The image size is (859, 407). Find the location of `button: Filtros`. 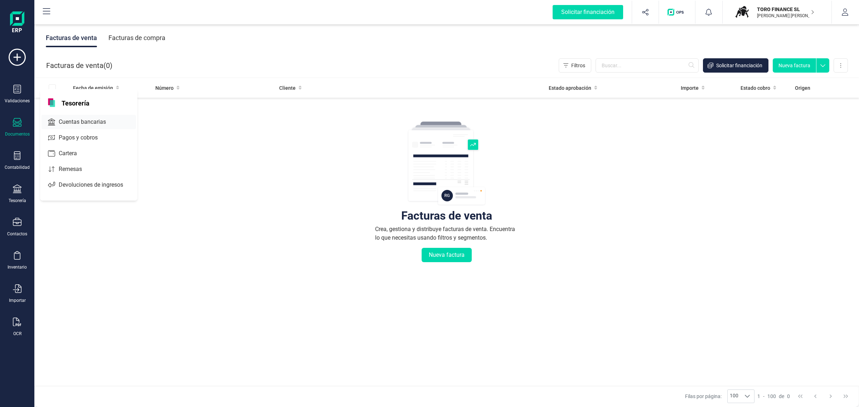

button: Filtros is located at coordinates (575, 65).